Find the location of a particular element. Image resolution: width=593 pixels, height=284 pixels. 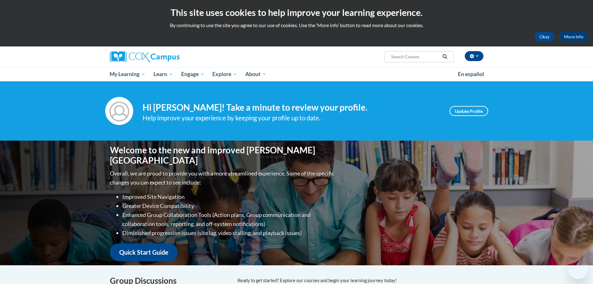

a: More Info is located at coordinates (574, 37).